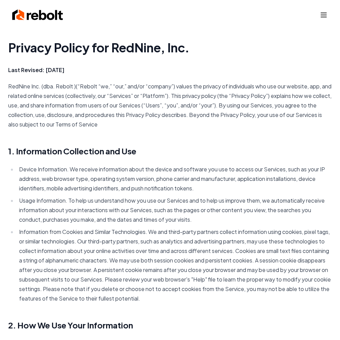 The height and width of the screenshot is (340, 340). Describe the element at coordinates (324, 15) in the screenshot. I see `button: Toggle mobile menu` at that location.